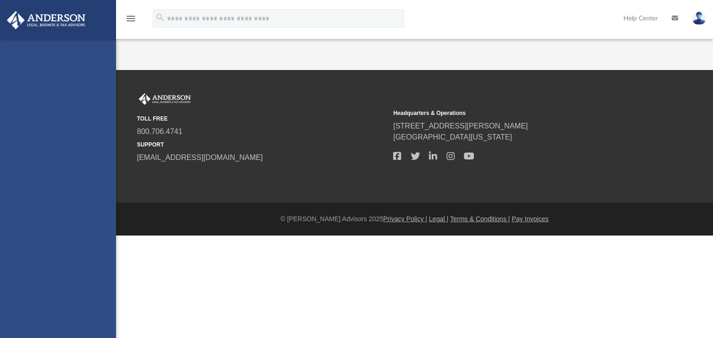 This screenshot has height=338, width=713. Describe the element at coordinates (131, 21) in the screenshot. I see `a: menu` at that location.